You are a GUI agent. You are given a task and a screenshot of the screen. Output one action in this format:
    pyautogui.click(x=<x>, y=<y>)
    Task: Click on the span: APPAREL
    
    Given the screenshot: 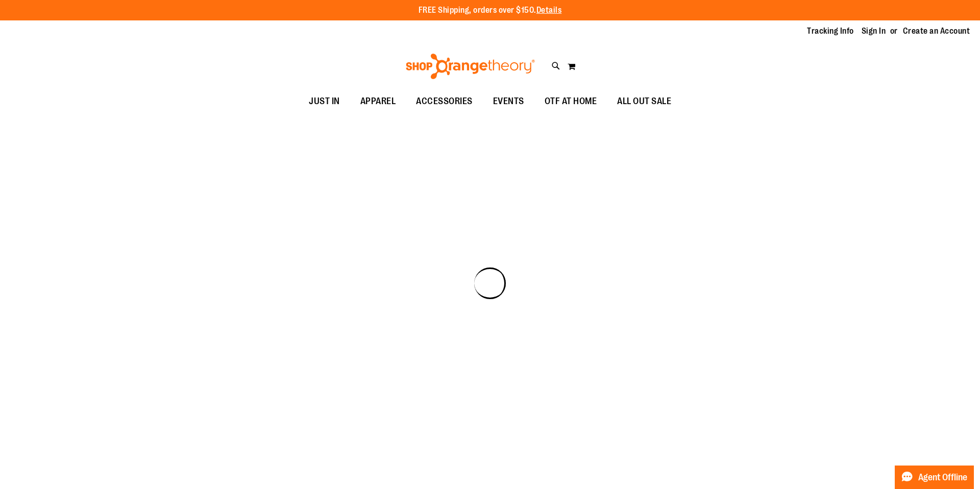 What is the action you would take?
    pyautogui.click(x=378, y=101)
    